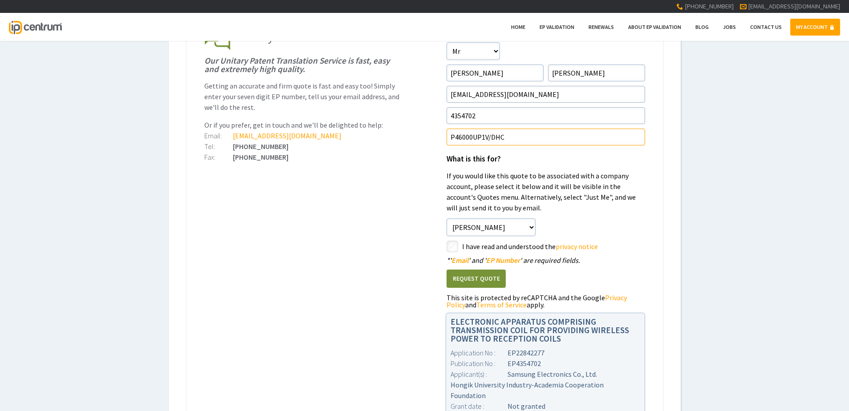 Image resolution: width=849 pixels, height=411 pixels. What do you see at coordinates (729, 27) in the screenshot?
I see `a: Jobs` at bounding box center [729, 27].